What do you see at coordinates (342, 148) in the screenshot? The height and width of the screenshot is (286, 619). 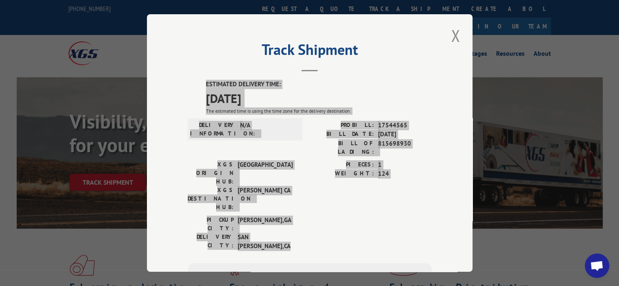 I see `label: BILL OF LADING:` at bounding box center [342, 148].